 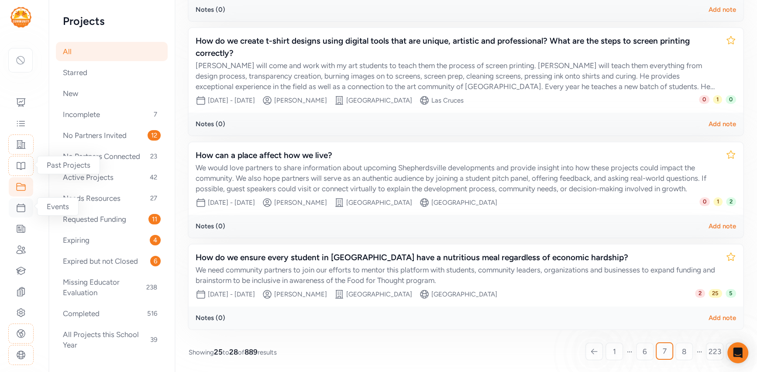 I want to click on a: 1, so click(x=615, y=352).